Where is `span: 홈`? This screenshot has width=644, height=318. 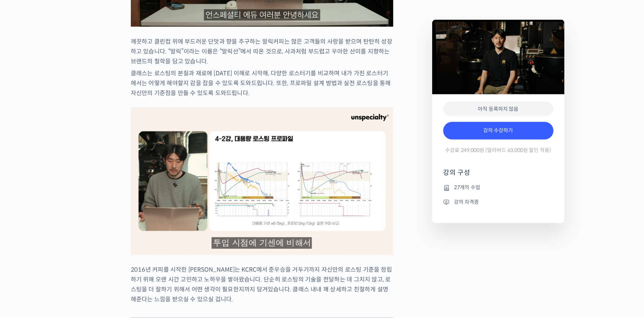
span: 홈 is located at coordinates (23, 229).